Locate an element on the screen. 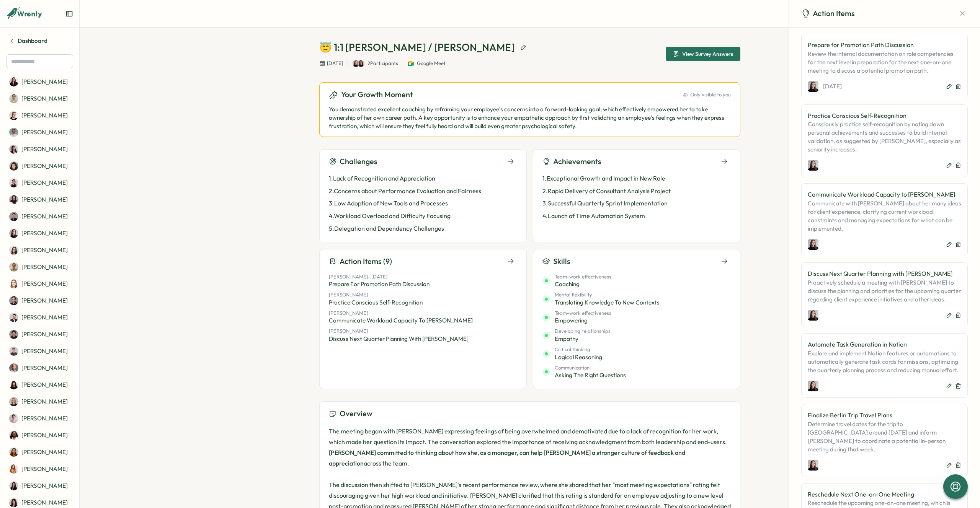 This screenshot has width=980, height=508. h3: Challenges is located at coordinates (359, 161).